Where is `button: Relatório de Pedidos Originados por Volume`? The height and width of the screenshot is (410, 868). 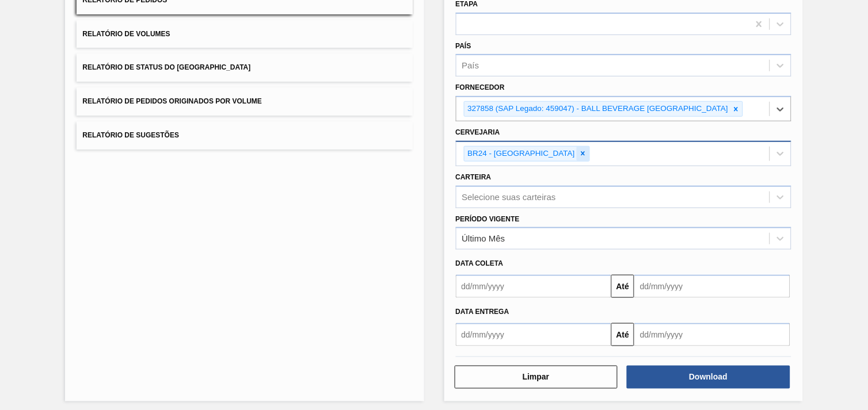
button: Relatório de Pedidos Originados por Volume is located at coordinates (244, 101).